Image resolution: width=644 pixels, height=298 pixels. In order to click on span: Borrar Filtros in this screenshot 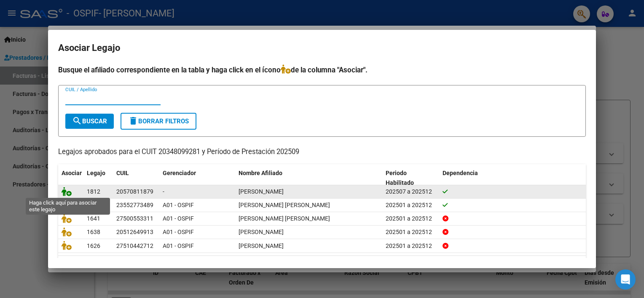, I will do `click(158, 121)`.